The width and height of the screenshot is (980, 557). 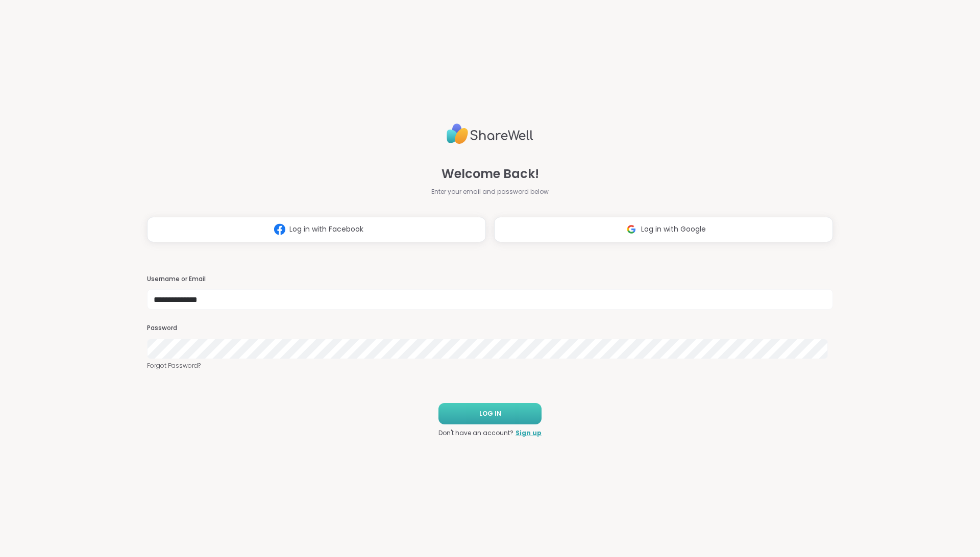 I want to click on span: Welcome Back!, so click(x=490, y=174).